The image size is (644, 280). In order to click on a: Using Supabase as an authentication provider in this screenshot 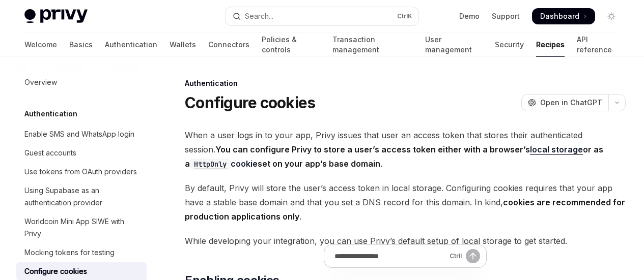, I will do `click(81, 197)`.